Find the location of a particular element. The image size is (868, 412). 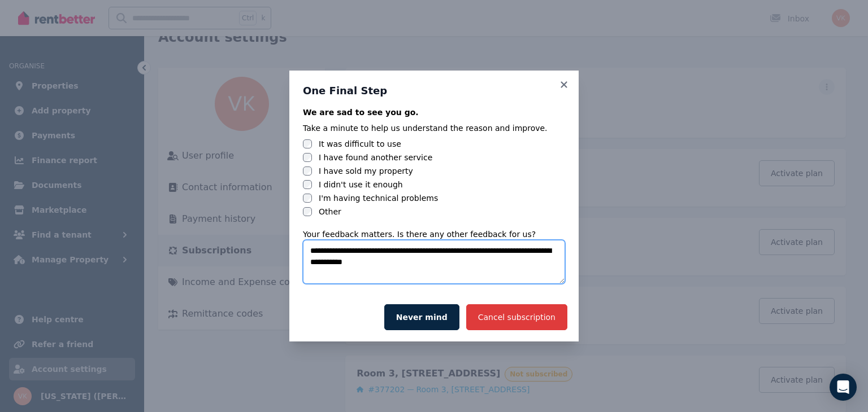

label: I'm having technical problems is located at coordinates (378, 198).